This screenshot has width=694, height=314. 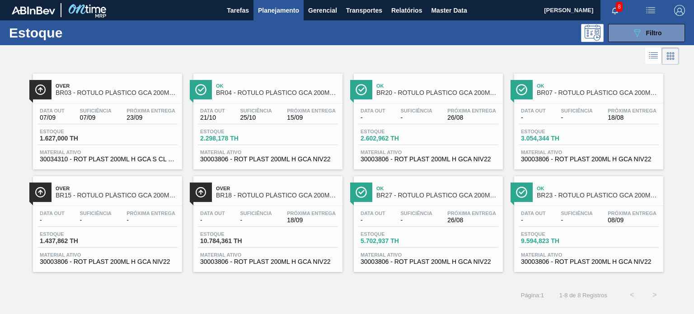 What do you see at coordinates (392, 138) in the screenshot?
I see `span: 2.602,962 TH` at bounding box center [392, 138].